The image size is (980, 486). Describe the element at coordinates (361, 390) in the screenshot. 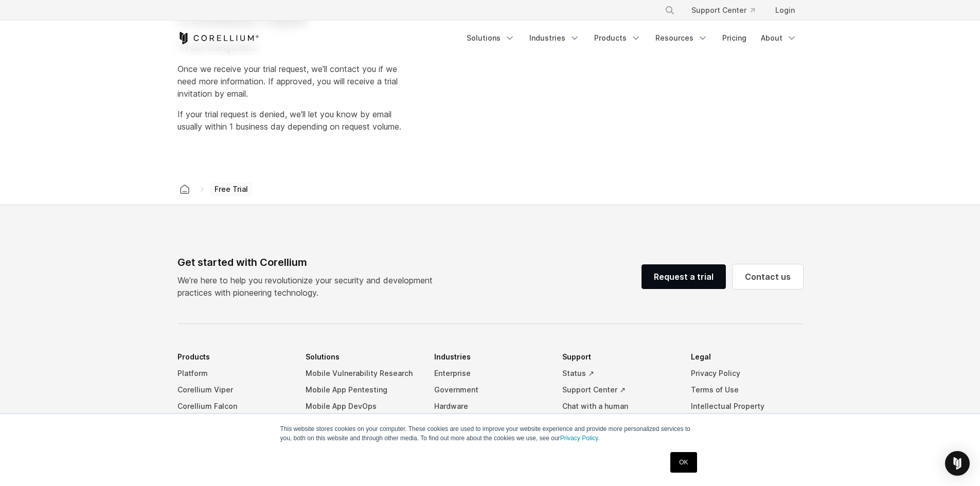

I see `a: Mobile App Pentesting` at that location.